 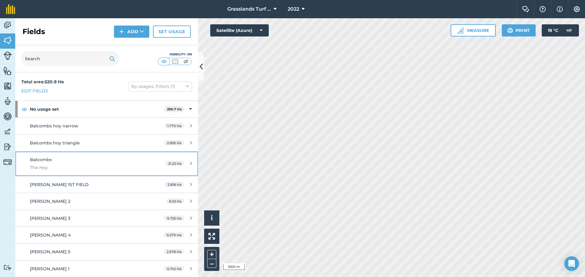 What do you see at coordinates (560, 30) in the screenshot?
I see `button: 19 °C` at bounding box center [560, 30].